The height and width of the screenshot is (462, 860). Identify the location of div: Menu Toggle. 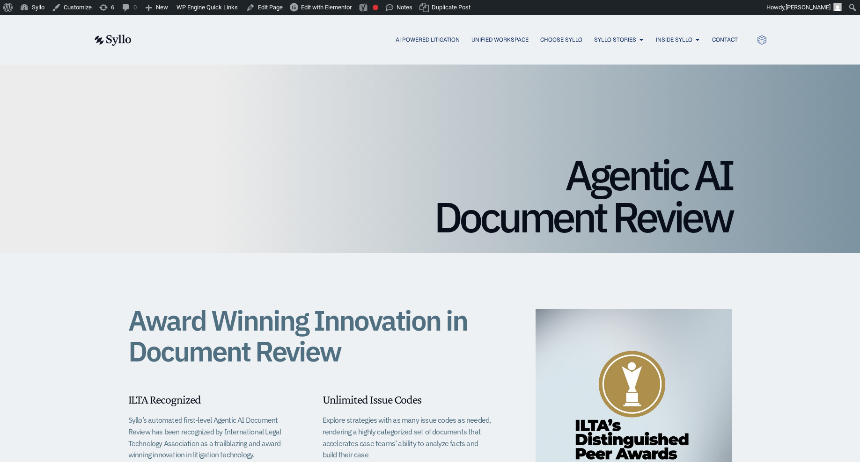
(444, 40).